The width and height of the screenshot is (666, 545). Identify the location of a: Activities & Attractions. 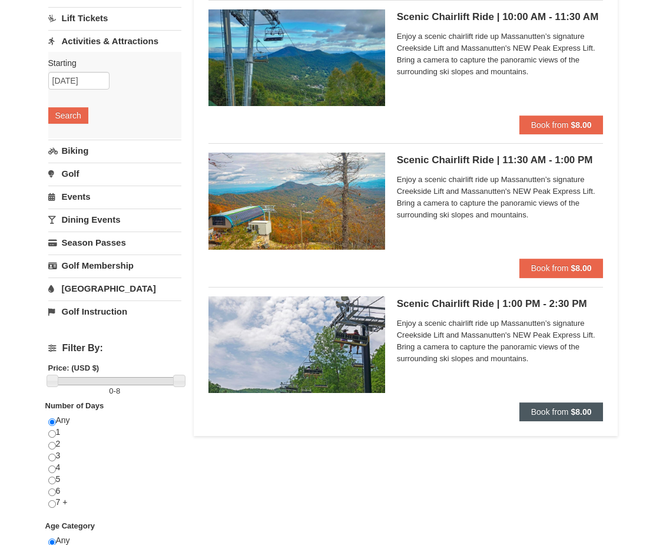
(115, 41).